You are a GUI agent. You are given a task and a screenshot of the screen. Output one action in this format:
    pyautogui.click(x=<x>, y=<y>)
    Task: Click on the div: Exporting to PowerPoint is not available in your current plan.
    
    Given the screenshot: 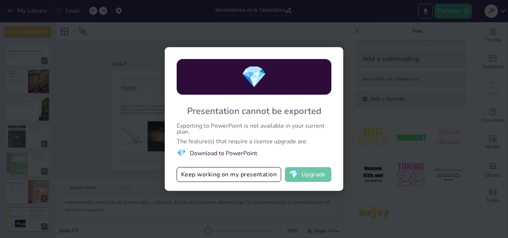 What is the action you would take?
    pyautogui.click(x=254, y=129)
    